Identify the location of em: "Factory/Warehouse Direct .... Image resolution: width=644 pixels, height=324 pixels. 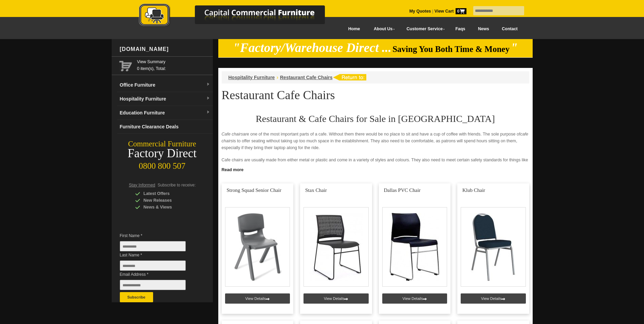
(312, 48).